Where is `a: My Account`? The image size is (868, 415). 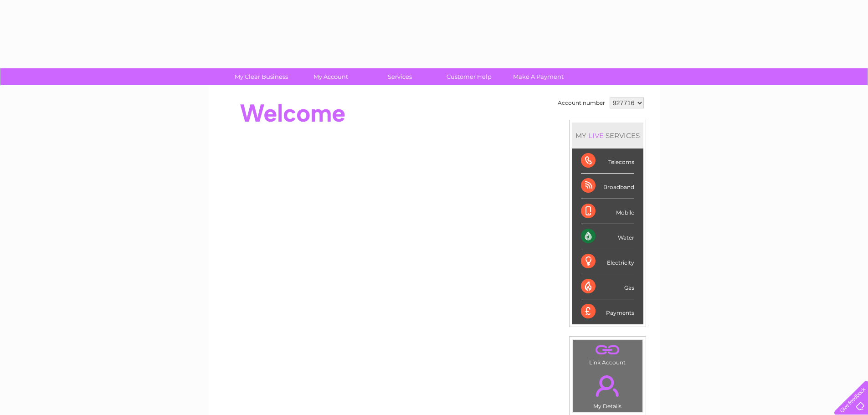 a: My Account is located at coordinates (331, 77).